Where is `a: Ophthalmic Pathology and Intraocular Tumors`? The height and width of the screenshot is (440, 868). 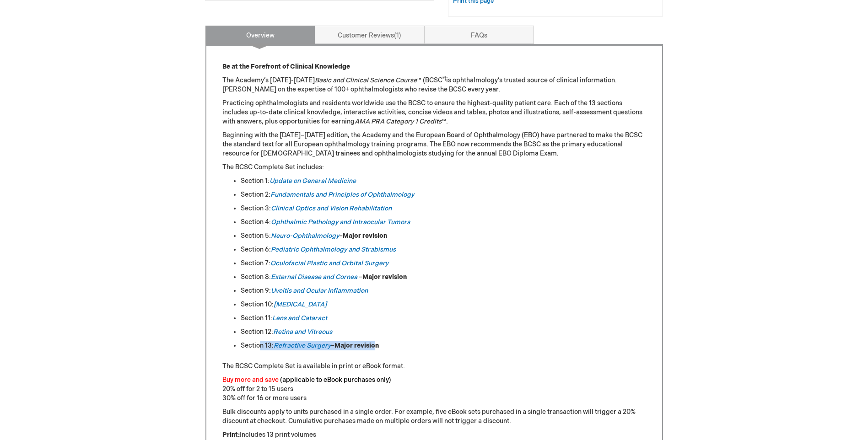
a: Ophthalmic Pathology and Intraocular Tumors is located at coordinates (340, 222).